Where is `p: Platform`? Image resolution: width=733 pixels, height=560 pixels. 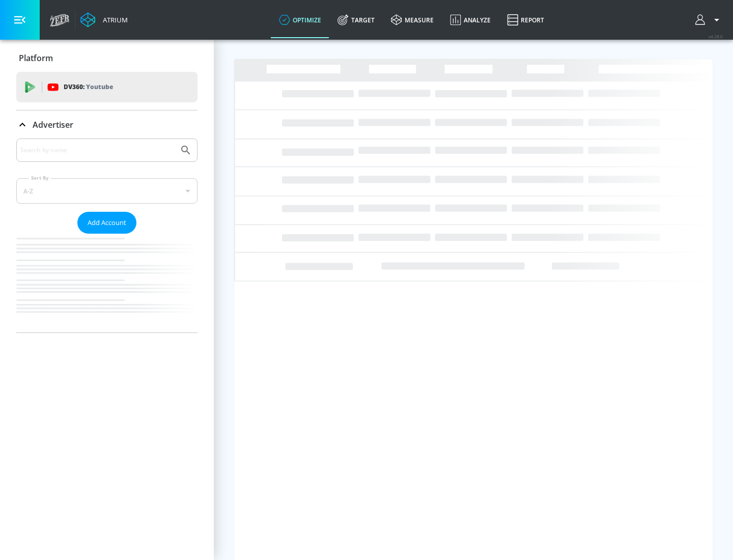 p: Platform is located at coordinates (36, 58).